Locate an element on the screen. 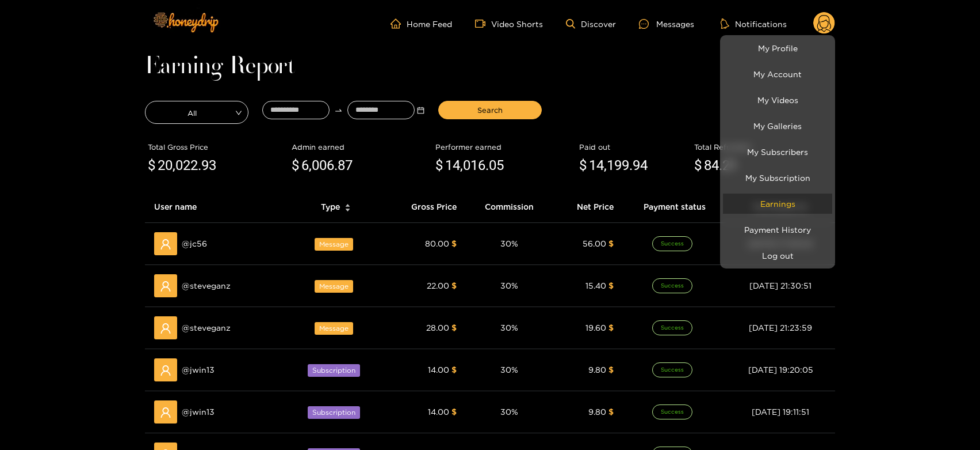 Image resolution: width=980 pixels, height=450 pixels. a: My Profile is located at coordinates (778, 48).